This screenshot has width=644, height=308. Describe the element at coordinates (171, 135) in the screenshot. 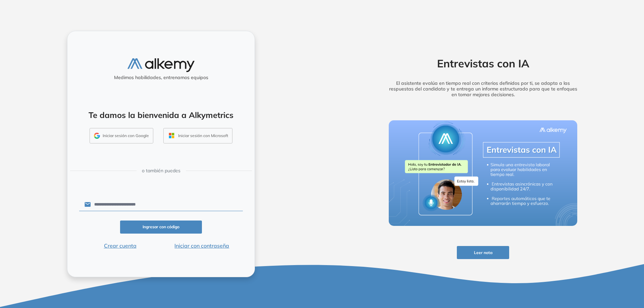

I see `img: OUTLOOK_ICON` at that location.